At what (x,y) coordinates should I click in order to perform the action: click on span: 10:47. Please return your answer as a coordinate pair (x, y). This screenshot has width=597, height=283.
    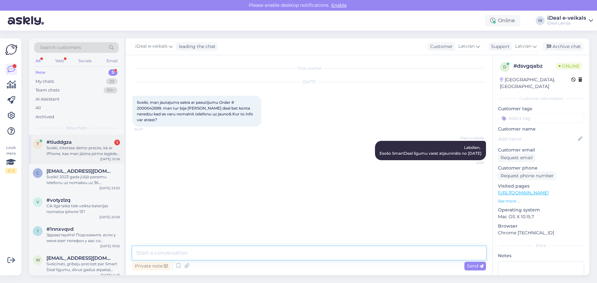
    Looking at the image, I should click on (146, 129).